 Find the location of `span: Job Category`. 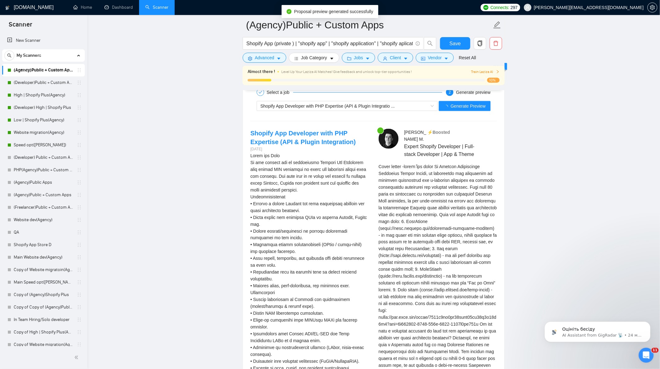

span: Job Category is located at coordinates (314, 58).